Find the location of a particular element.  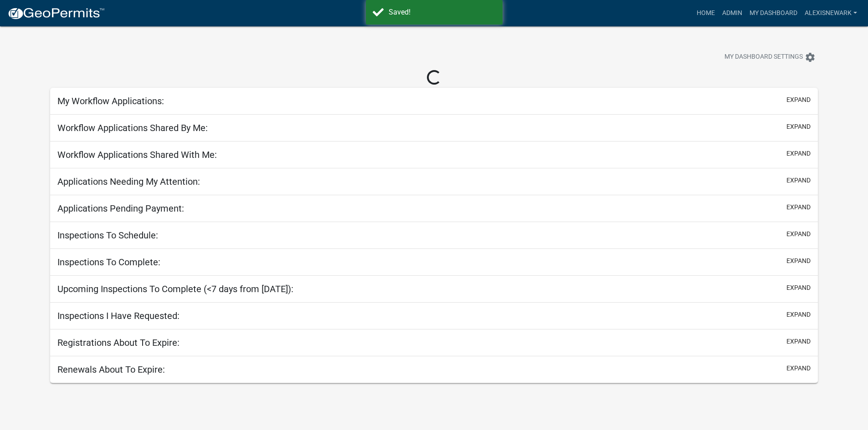

h5: Inspections To Schedule: is located at coordinates (107, 235).